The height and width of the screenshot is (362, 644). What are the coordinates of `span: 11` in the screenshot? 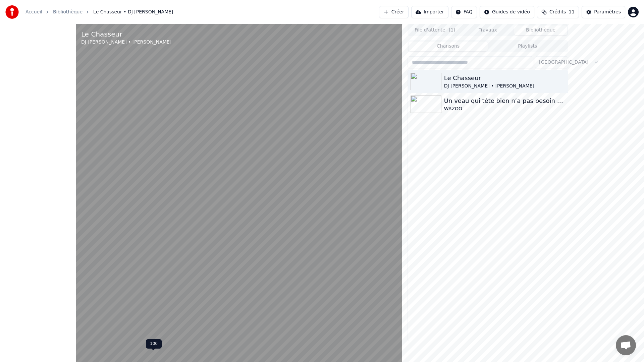 It's located at (572, 12).